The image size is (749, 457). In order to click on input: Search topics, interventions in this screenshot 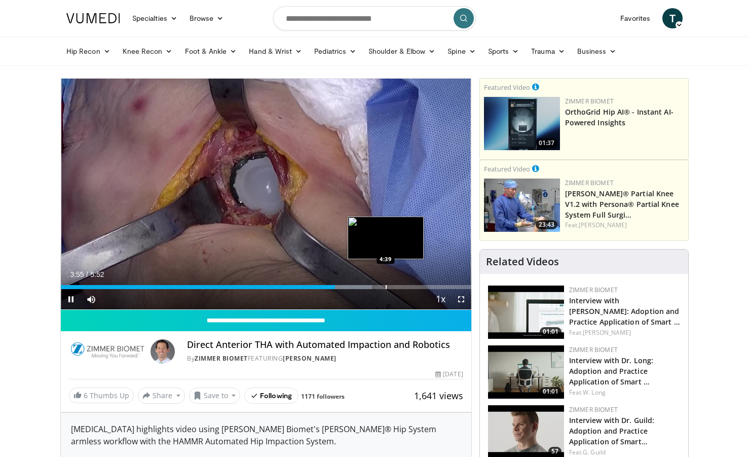, I will do `click(375, 18)`.